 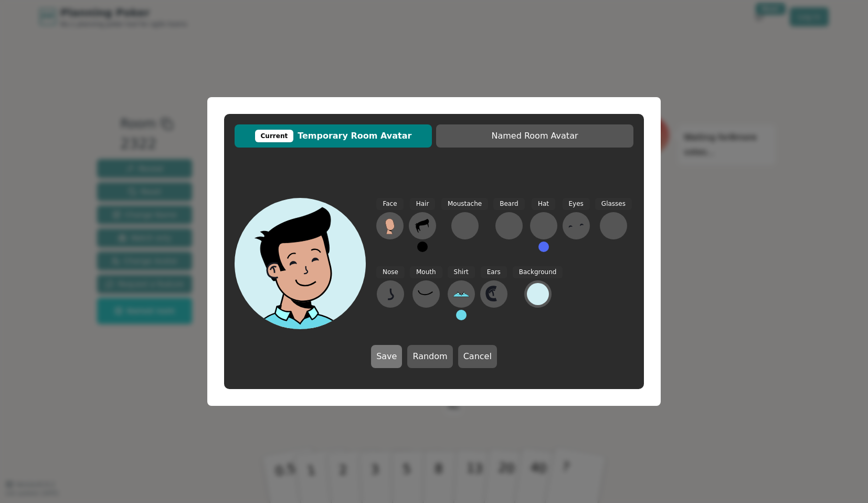 What do you see at coordinates (478, 357) in the screenshot?
I see `button: Cancel` at bounding box center [478, 357].